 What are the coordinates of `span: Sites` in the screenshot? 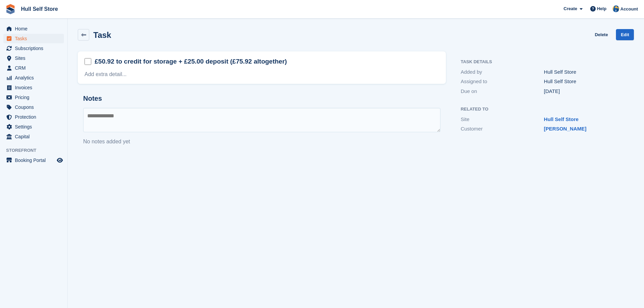 It's located at (35, 58).